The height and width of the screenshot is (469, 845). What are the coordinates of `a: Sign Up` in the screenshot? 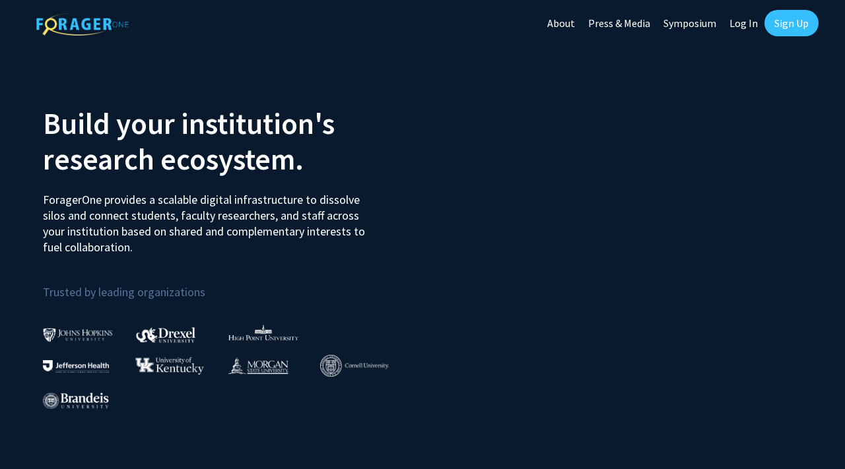 It's located at (792, 23).